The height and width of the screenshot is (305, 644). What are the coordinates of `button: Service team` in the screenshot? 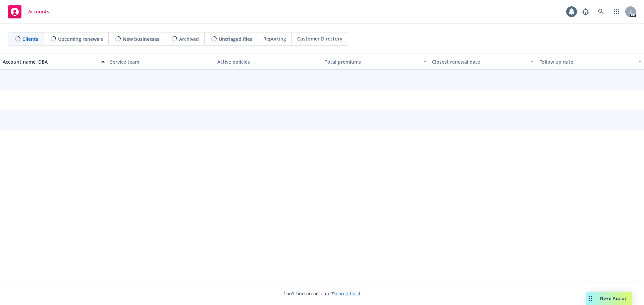 It's located at (161, 62).